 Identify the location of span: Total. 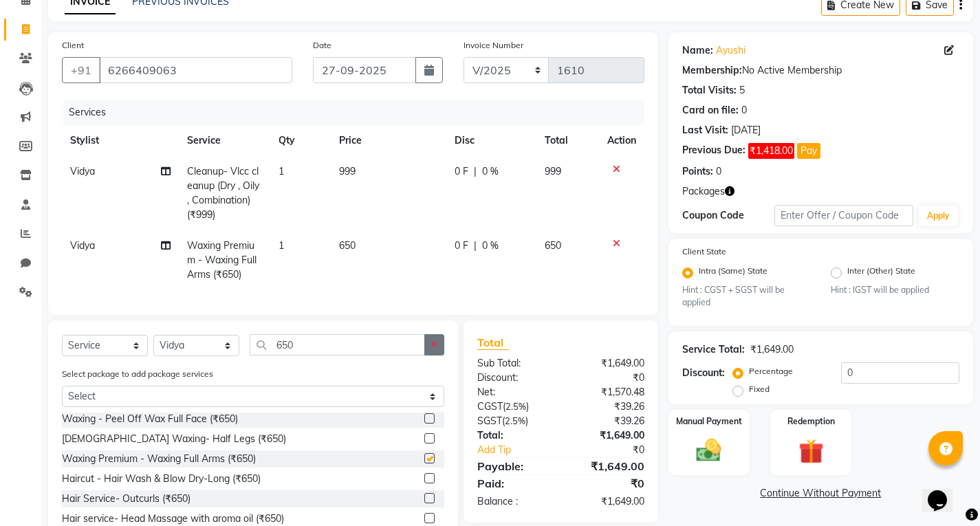
(493, 342).